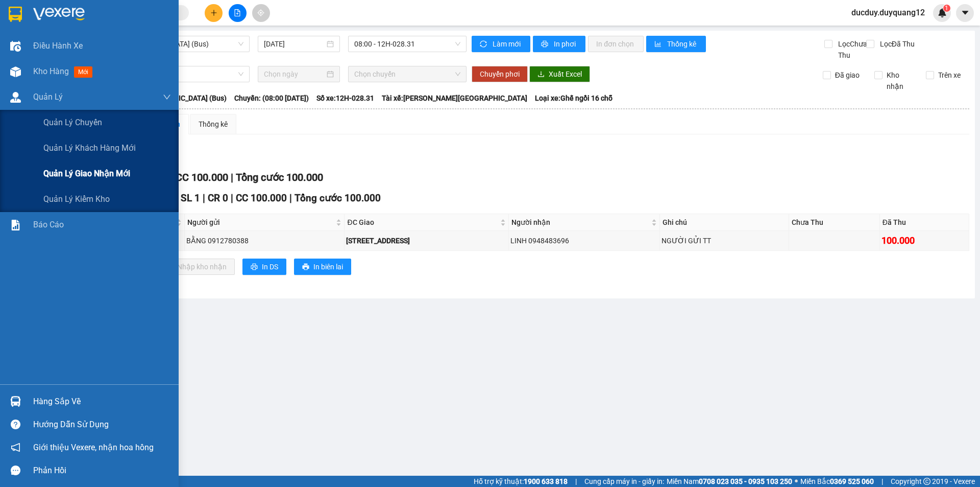 The width and height of the screenshot is (980, 487). I want to click on button: downloadNhập kho nhận, so click(196, 267).